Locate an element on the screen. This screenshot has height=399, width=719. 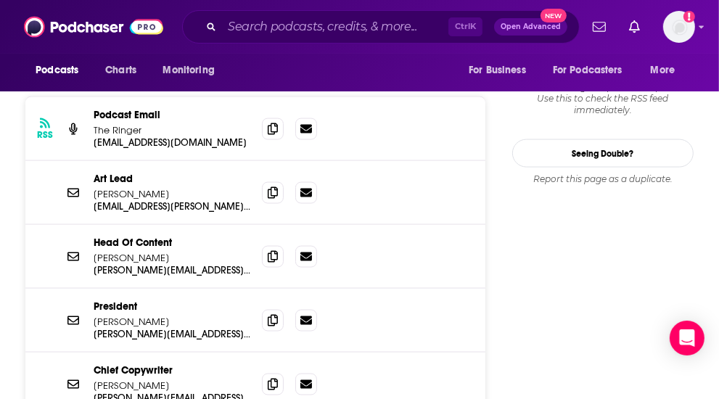
img: User Profile is located at coordinates (679, 27).